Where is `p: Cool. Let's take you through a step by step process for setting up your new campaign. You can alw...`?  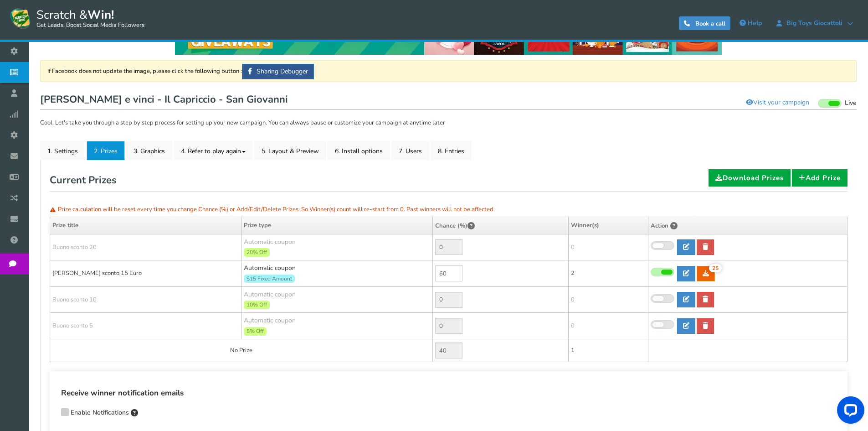 p: Cool. Let's take you through a step by step process for setting up your new campaign. You can alw... is located at coordinates (449, 123).